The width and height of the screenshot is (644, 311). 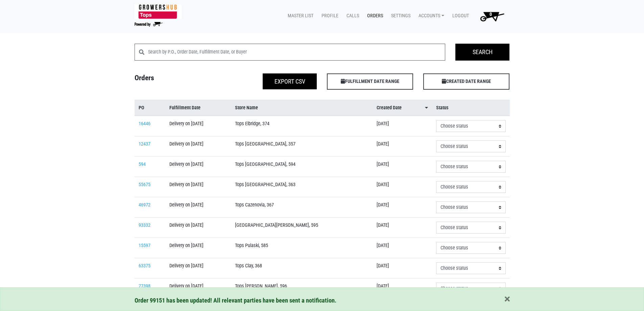 What do you see at coordinates (144, 144) in the screenshot?
I see `a: 12437` at bounding box center [144, 144].